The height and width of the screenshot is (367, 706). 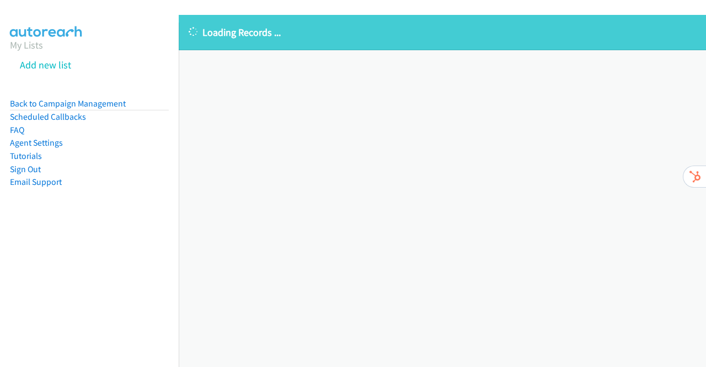 What do you see at coordinates (68, 103) in the screenshot?
I see `a: Back to Campaign Management` at bounding box center [68, 103].